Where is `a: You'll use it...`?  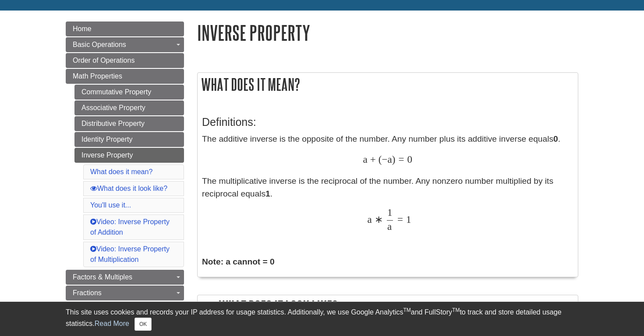
a: You'll use it... is located at coordinates (111, 205).